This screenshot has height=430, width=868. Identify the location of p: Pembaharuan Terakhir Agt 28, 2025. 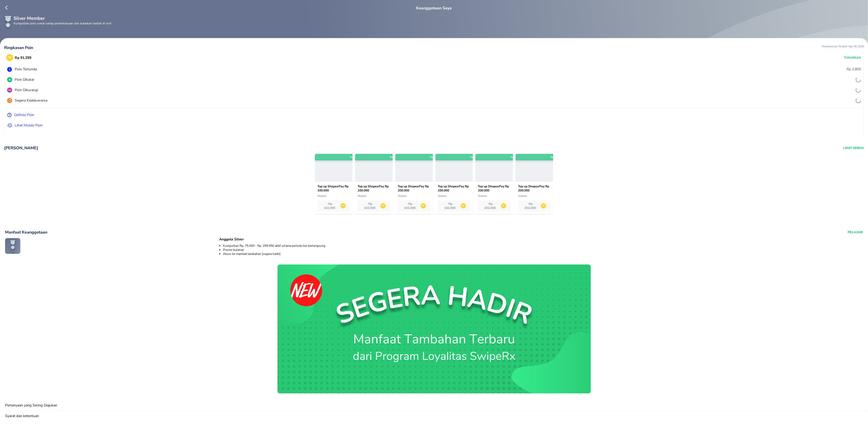
(843, 48).